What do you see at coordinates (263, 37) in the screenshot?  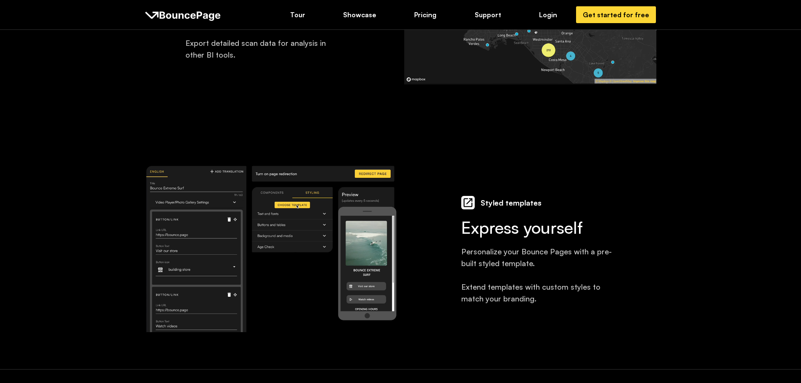 I see `div: Track how many people scan your Bounce Pages and where they come from. Export detailed scan data ...` at bounding box center [263, 37].